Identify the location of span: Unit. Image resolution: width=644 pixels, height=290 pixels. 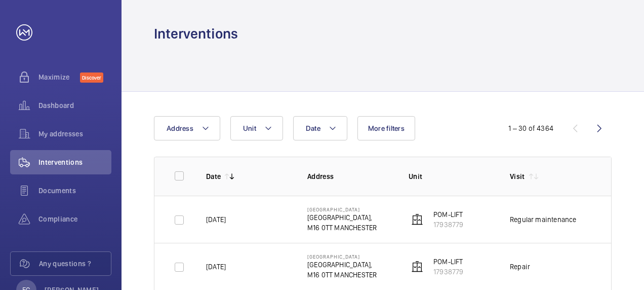
(249, 128).